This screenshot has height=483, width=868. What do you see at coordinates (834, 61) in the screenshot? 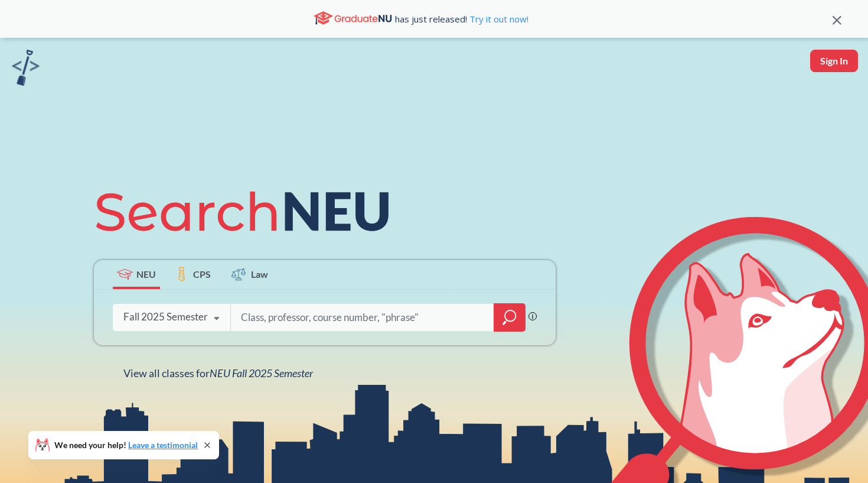
I see `button: Sign In` at bounding box center [834, 61].